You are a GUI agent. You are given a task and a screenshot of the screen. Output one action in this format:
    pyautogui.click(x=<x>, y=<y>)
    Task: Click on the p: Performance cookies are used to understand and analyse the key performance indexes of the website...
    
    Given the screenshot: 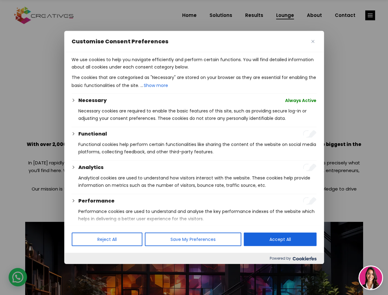 What is the action you would take?
    pyautogui.click(x=197, y=215)
    